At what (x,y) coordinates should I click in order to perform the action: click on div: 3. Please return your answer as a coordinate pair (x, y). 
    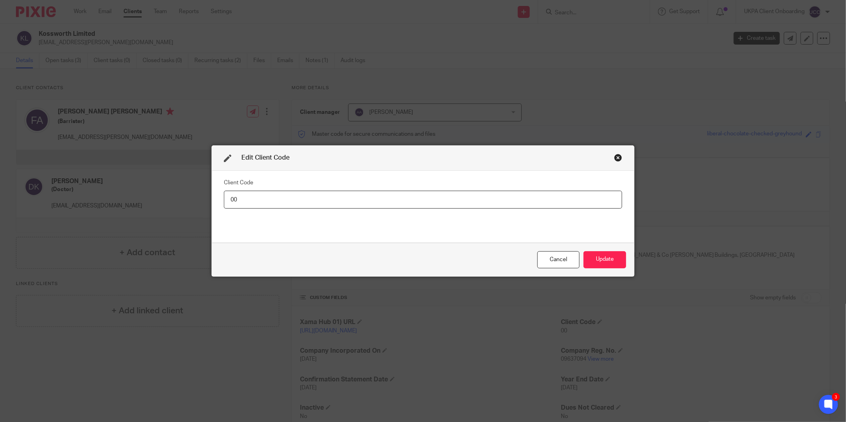
    Looking at the image, I should click on (836, 397).